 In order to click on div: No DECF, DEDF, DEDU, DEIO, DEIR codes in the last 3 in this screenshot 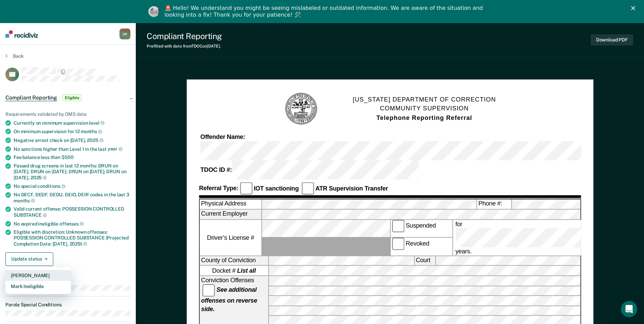, I will do `click(72, 198)`.